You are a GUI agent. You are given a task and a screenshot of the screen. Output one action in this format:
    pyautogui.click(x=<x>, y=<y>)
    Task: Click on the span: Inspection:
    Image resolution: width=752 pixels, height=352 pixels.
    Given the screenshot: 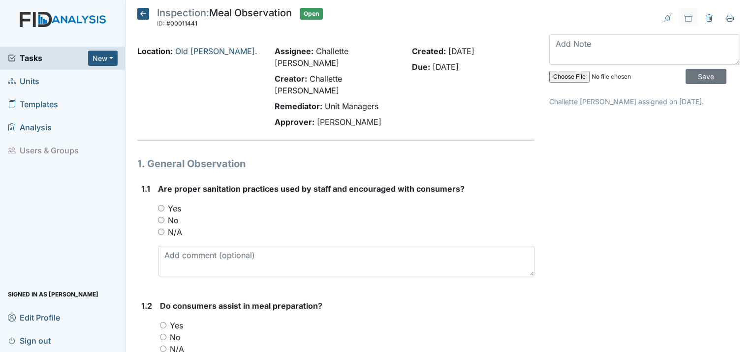 What is the action you would take?
    pyautogui.click(x=183, y=13)
    